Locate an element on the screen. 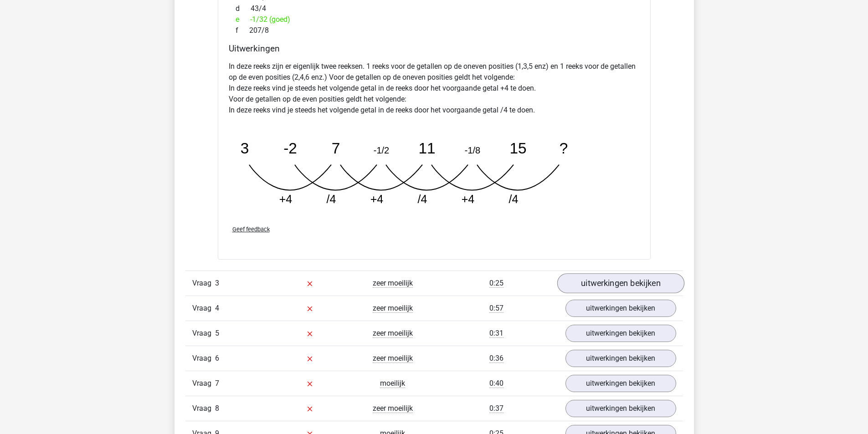 This screenshot has width=868, height=434. span: 6 is located at coordinates (217, 358).